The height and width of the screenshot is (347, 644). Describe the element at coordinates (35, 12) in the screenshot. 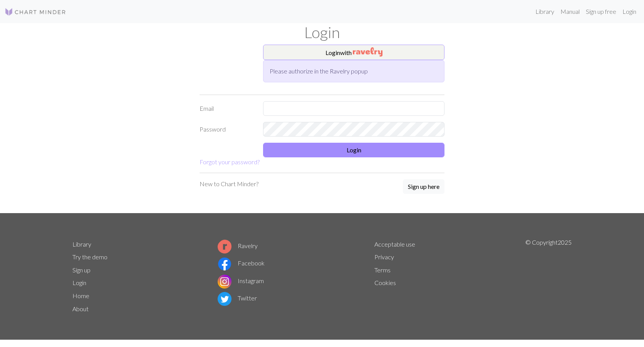

I see `img: Logo` at that location.